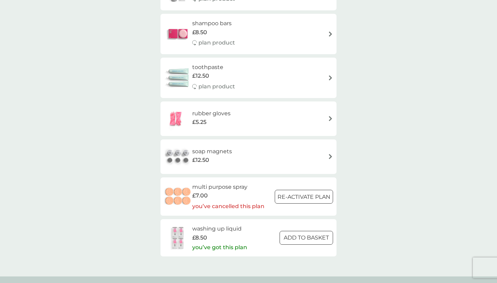 Image resolution: width=497 pixels, height=283 pixels. I want to click on img: shampoo bars, so click(178, 34).